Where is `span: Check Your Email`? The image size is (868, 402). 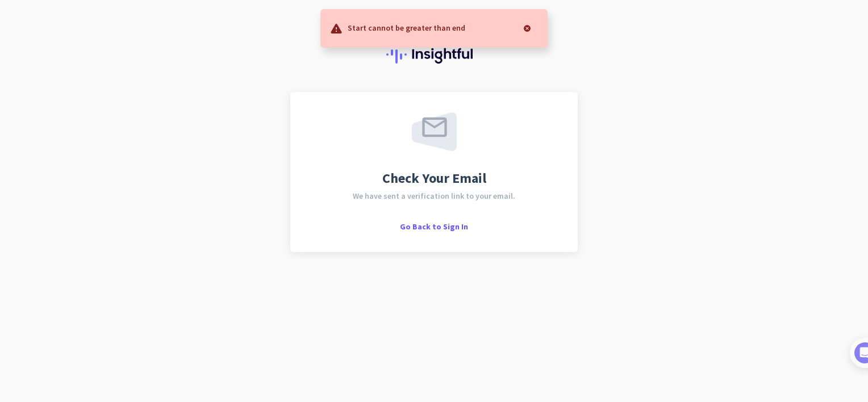 span: Check Your Email is located at coordinates (434, 178).